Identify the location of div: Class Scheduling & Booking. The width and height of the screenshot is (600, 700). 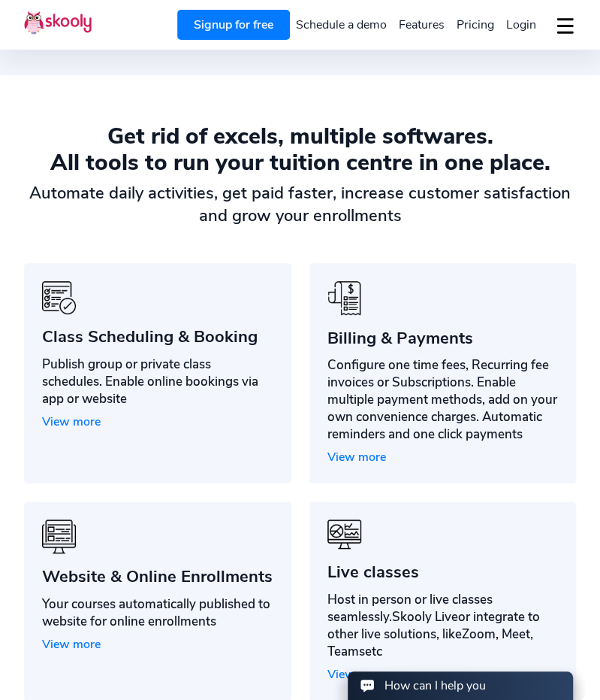
(158, 336).